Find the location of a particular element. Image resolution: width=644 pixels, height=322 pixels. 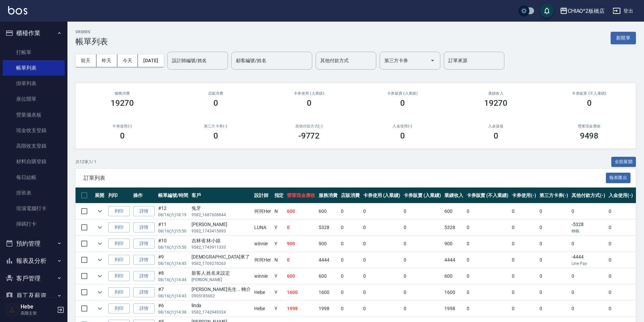

th: 展開 is located at coordinates (100, 195).